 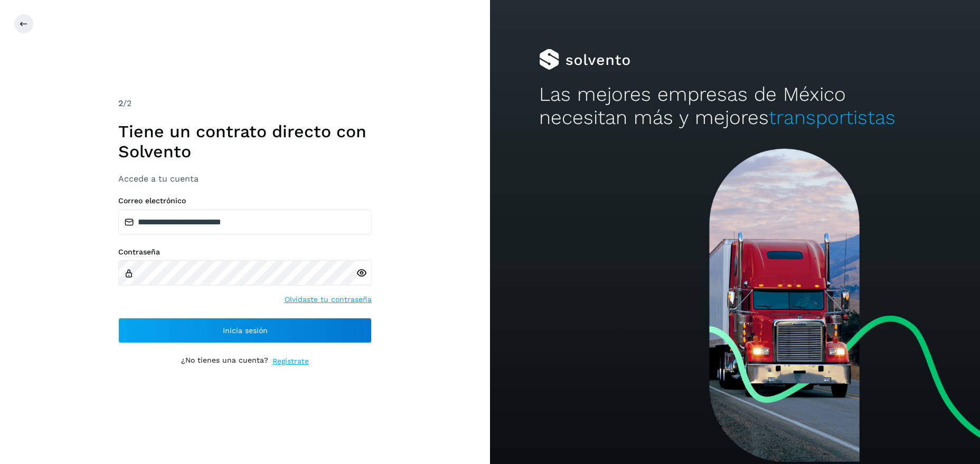 I want to click on span: Inicia sesión, so click(x=245, y=331).